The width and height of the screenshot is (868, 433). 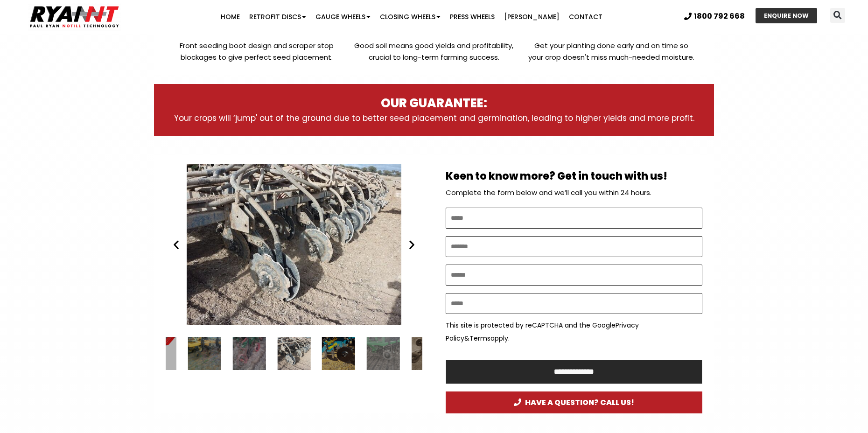 What do you see at coordinates (427, 353) in the screenshot?
I see `div: 13 / 34` at bounding box center [427, 353].